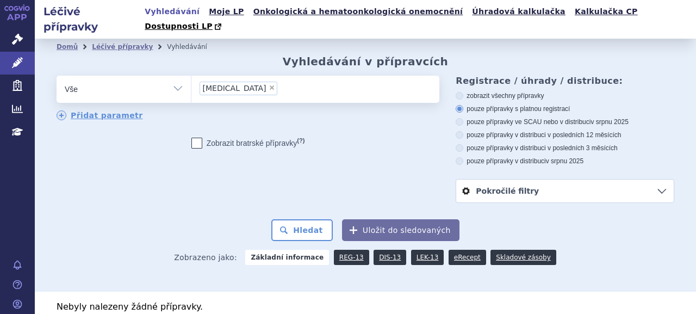 Image resolution: width=696 pixels, height=314 pixels. What do you see at coordinates (172, 11) in the screenshot?
I see `a: Vyhledávání` at bounding box center [172, 11].